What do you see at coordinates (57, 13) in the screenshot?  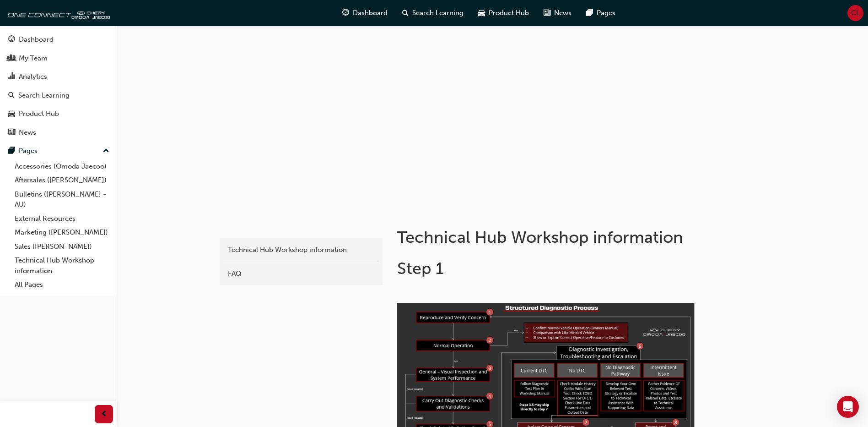 I see `img: oneconnect` at bounding box center [57, 13].